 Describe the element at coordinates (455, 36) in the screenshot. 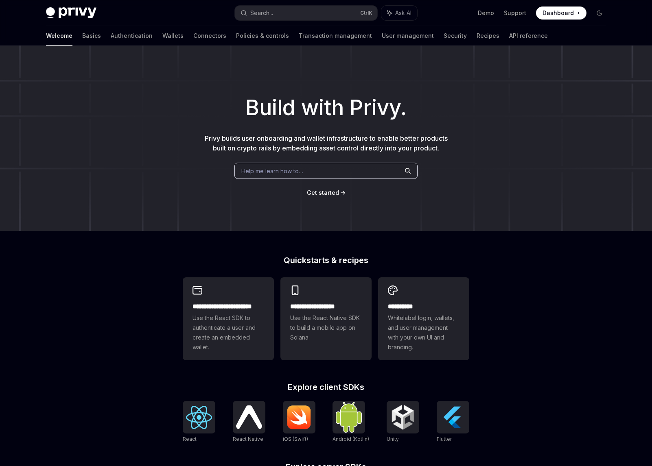

I see `a: Security` at that location.